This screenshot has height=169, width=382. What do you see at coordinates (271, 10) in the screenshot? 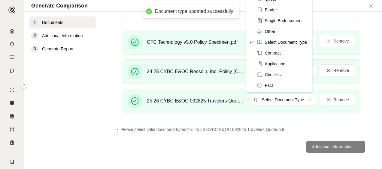
I see `span: Binder` at bounding box center [271, 10].